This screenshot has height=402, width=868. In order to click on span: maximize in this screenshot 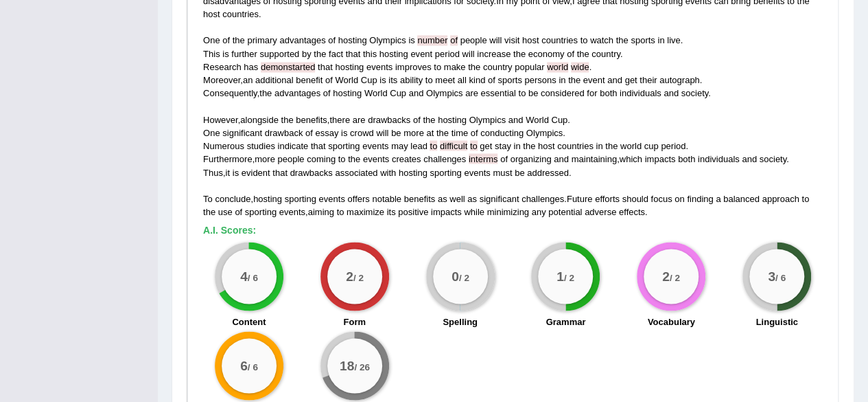, I will do `click(365, 211)`.